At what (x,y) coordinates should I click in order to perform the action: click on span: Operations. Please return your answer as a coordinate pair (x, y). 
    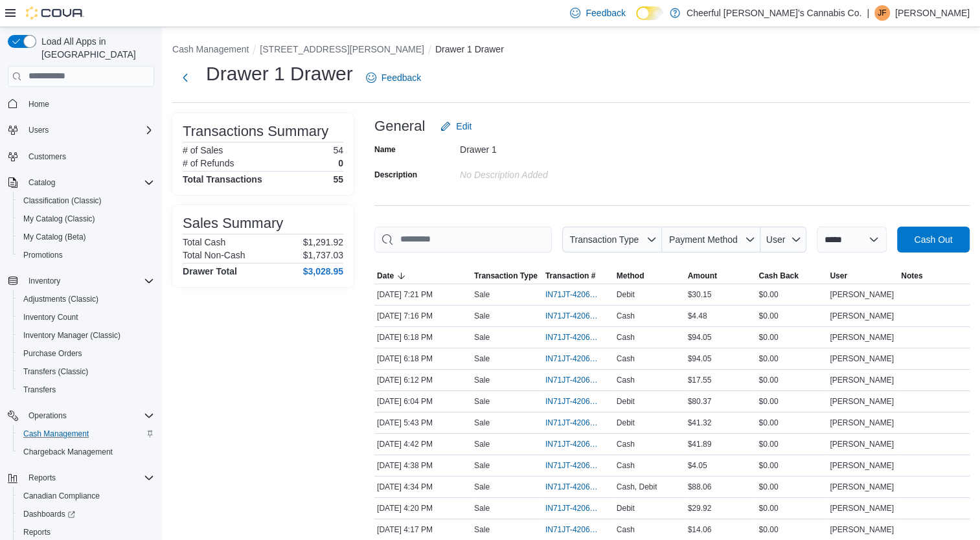
    Looking at the image, I should click on (47, 416).